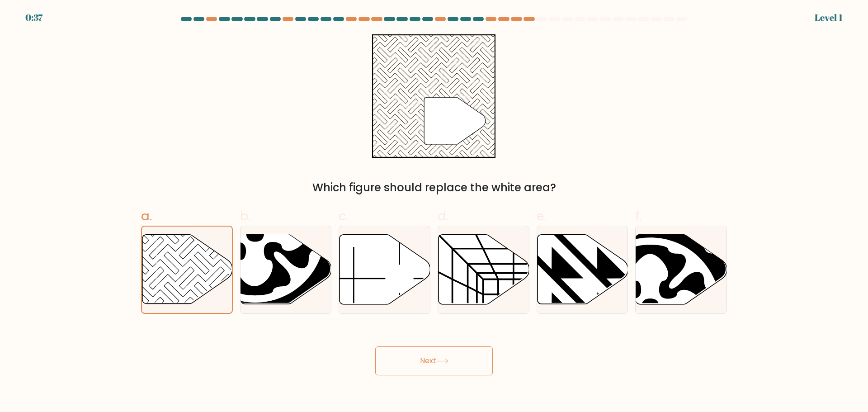  Describe the element at coordinates (434, 188) in the screenshot. I see `div: Which figure should replace the white area?` at that location.